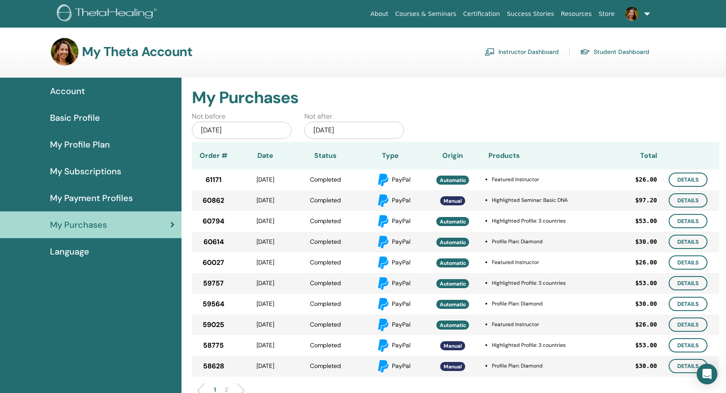  Describe the element at coordinates (490, 52) in the screenshot. I see `img: chalkboard-teacher.svg` at that location.